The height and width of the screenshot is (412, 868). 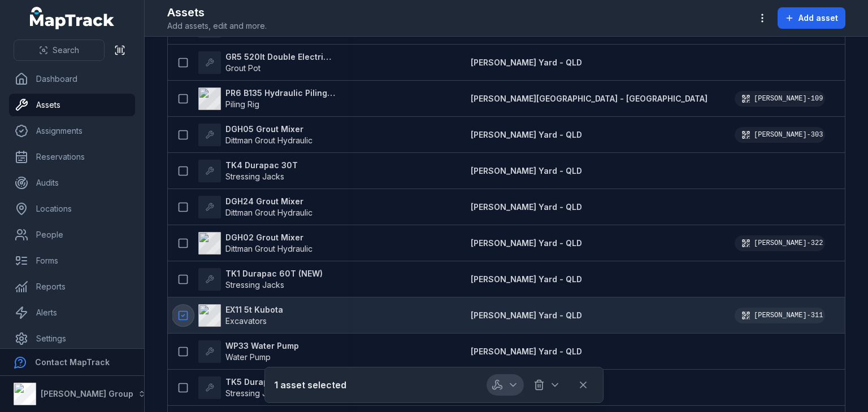 What do you see at coordinates (248, 171) in the screenshot?
I see `a: TK4 Durapac 30TStressing Jacks` at bounding box center [248, 171].